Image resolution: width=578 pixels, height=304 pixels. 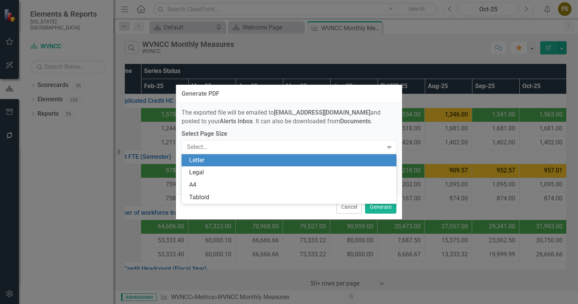 What do you see at coordinates (291, 198) in the screenshot?
I see `div: Tabloid` at bounding box center [291, 198].